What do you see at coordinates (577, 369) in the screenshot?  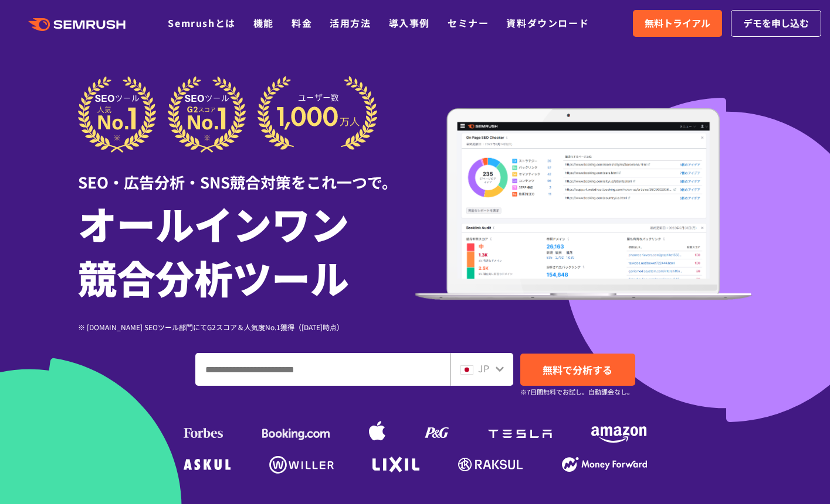 I see `a: 無料で分析する` at bounding box center [577, 369].